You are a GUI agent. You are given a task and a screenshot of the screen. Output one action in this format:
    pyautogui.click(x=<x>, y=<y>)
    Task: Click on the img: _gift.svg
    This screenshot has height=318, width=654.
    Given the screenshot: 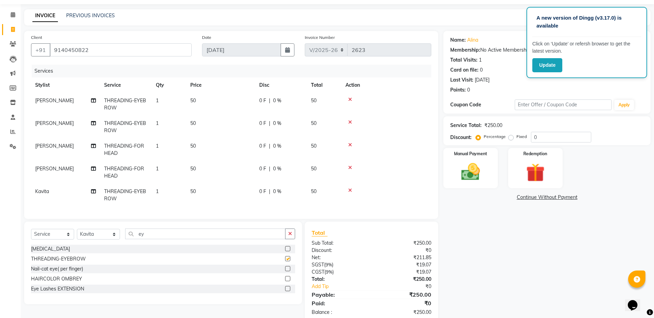 What is the action you would take?
    pyautogui.click(x=535, y=173)
    